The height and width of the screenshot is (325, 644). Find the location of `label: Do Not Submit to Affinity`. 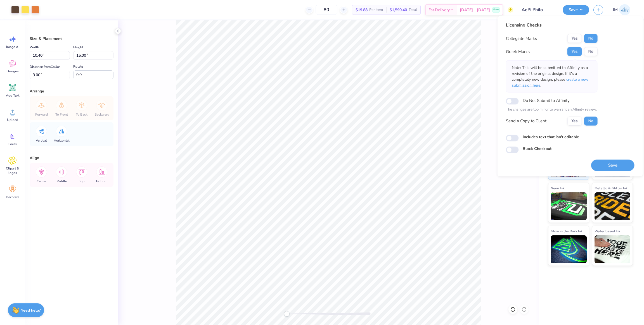

label: Do Not Submit to Affinity is located at coordinates (546, 101).